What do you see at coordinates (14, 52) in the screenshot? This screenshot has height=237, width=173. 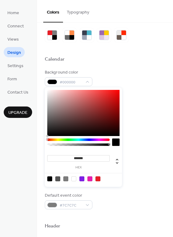 I see `a: Design` at bounding box center [14, 52].